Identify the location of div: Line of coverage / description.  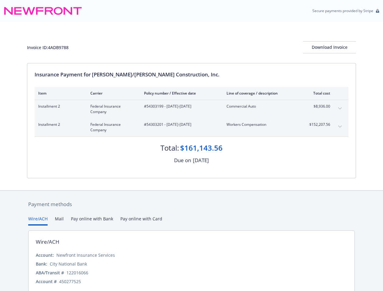
(262, 93).